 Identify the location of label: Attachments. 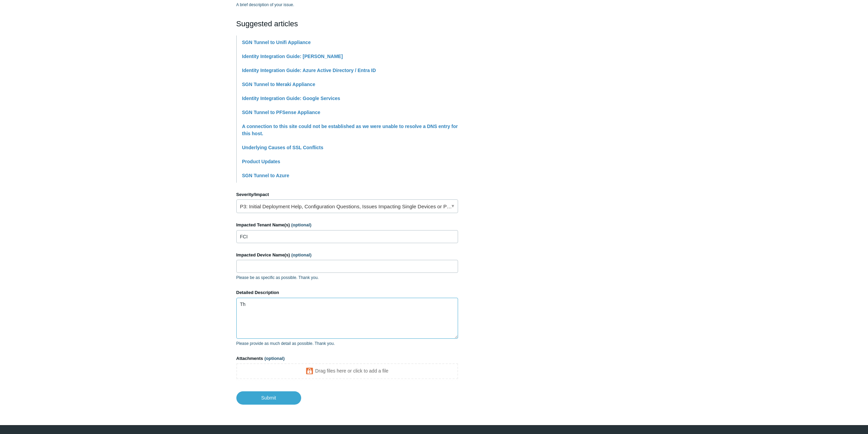
(347, 359).